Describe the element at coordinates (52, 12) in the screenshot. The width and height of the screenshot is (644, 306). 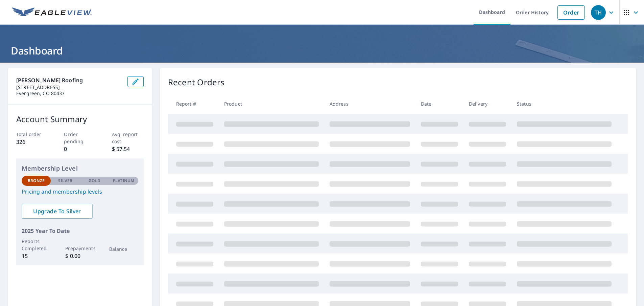
I see `img: EV Logo` at that location.